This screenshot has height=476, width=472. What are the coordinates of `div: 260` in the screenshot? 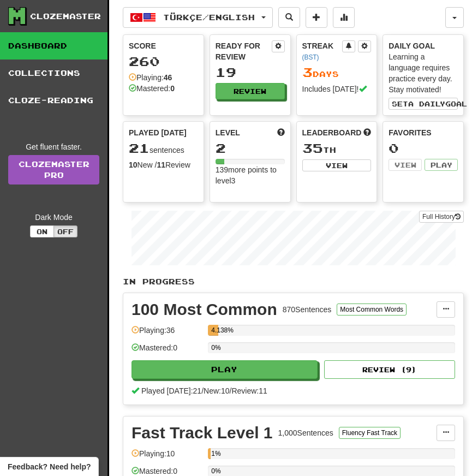 It's located at (163, 61).